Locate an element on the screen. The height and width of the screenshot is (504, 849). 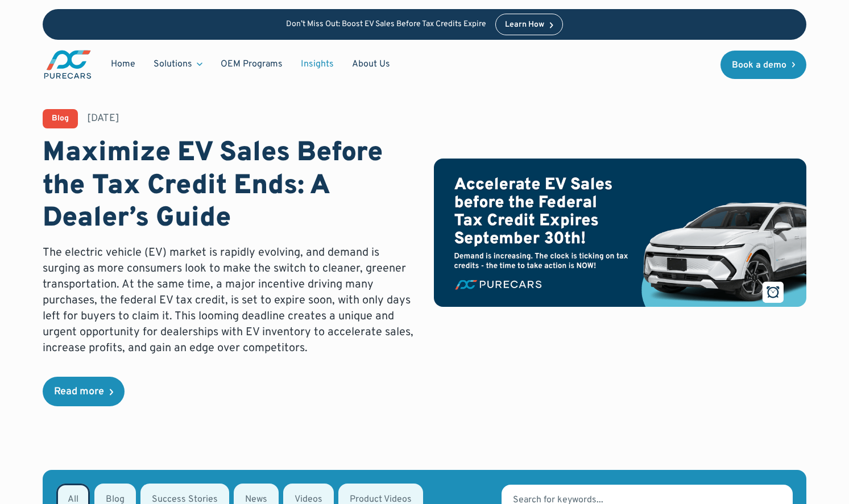
a: Insights is located at coordinates (317, 64).